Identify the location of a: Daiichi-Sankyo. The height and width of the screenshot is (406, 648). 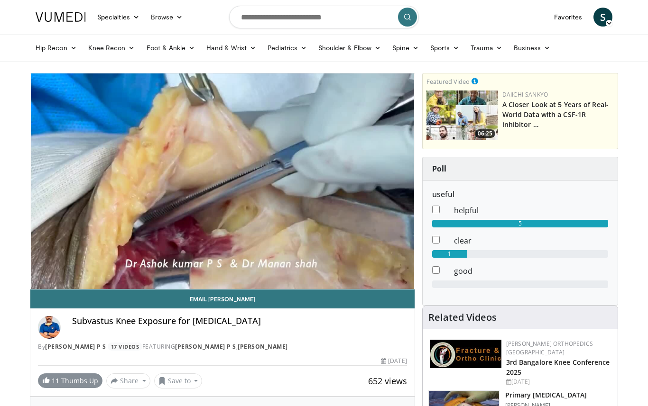
(525, 94).